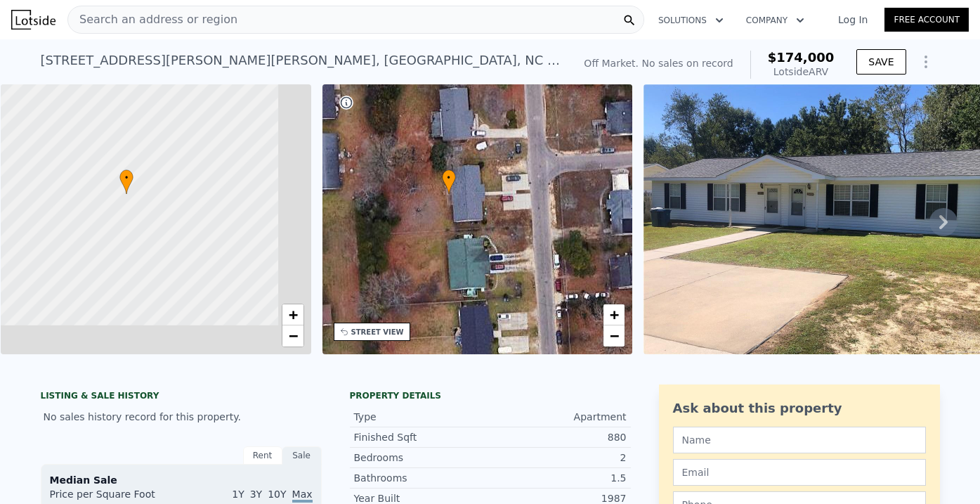 This screenshot has width=980, height=504. I want to click on button: Solutions, so click(691, 21).